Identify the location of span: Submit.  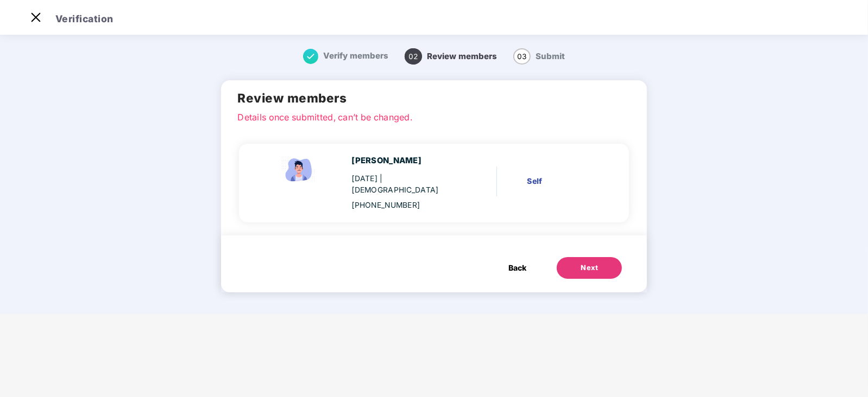
(550, 56).